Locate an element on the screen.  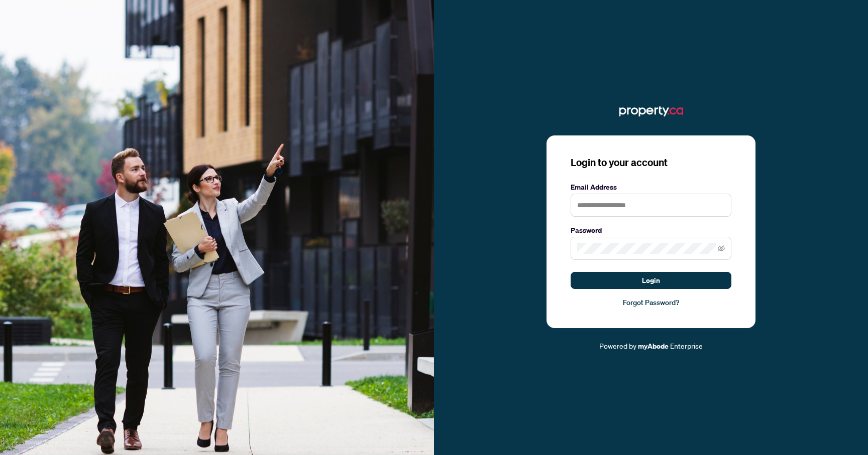
a: myAbode is located at coordinates (653, 346).